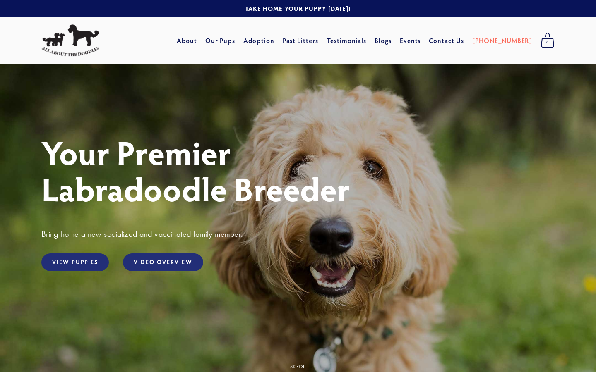 This screenshot has height=372, width=596. Describe the element at coordinates (298, 367) in the screenshot. I see `div: Scroll` at that location.